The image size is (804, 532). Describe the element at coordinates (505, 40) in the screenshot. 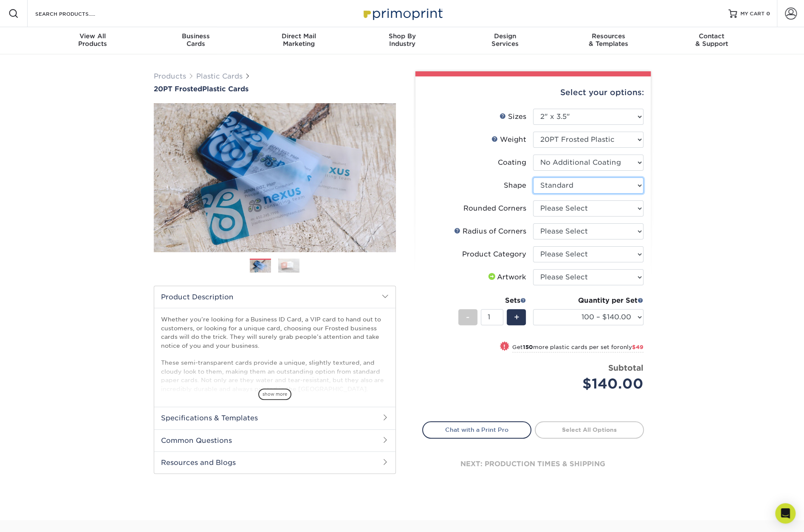

I see `div: Services` at that location.